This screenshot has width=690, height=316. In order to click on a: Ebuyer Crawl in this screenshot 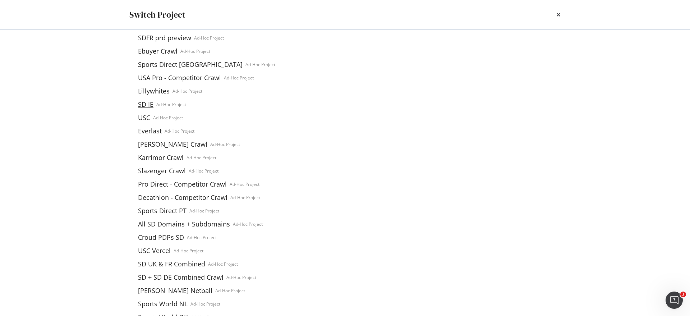, I will do `click(158, 51)`.